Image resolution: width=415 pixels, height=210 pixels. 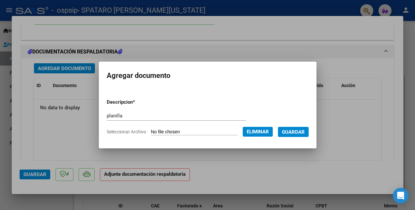 What do you see at coordinates (293, 132) in the screenshot?
I see `span: Guardar` at bounding box center [293, 132].